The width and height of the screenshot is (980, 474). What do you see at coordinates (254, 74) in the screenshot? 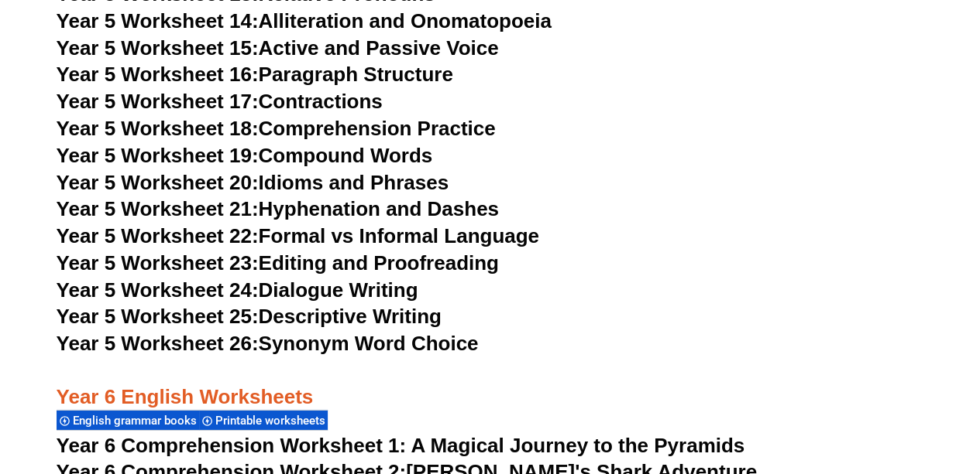
I see `a: Year 5 Worksheet 16:Paragraph Structure` at bounding box center [254, 74].